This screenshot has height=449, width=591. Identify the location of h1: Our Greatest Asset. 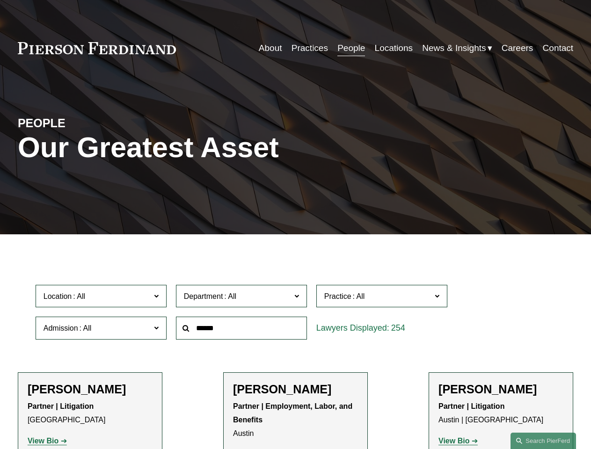
(203, 147).